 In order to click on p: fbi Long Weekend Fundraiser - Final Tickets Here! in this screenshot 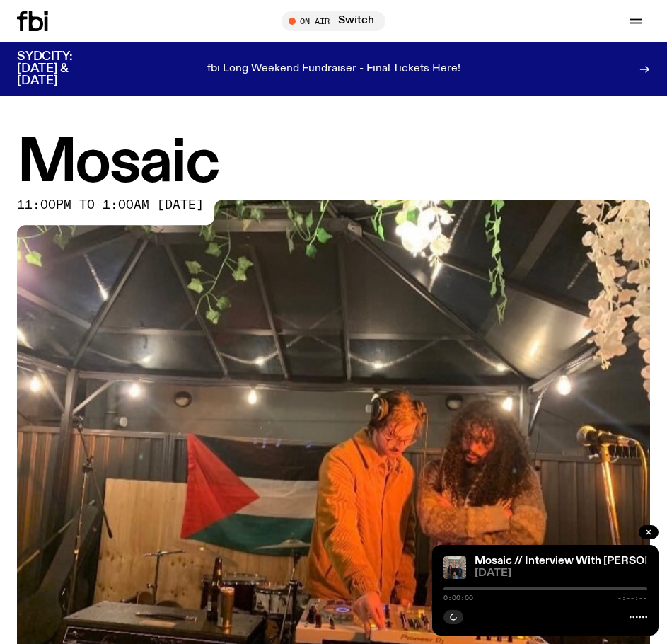, I will do `click(334, 70)`.